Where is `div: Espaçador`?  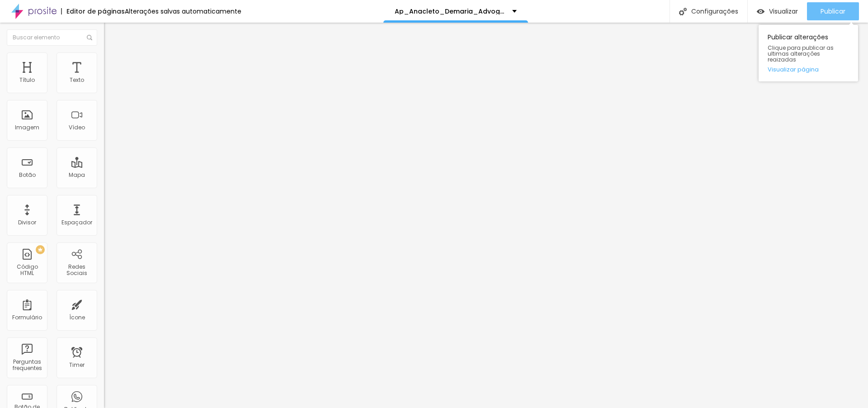 div: Espaçador is located at coordinates (77, 222).